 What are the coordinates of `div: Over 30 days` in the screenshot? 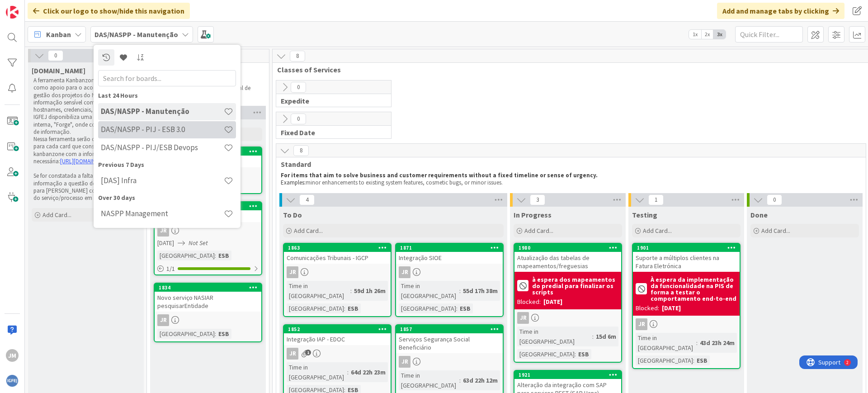 It's located at (167, 198).